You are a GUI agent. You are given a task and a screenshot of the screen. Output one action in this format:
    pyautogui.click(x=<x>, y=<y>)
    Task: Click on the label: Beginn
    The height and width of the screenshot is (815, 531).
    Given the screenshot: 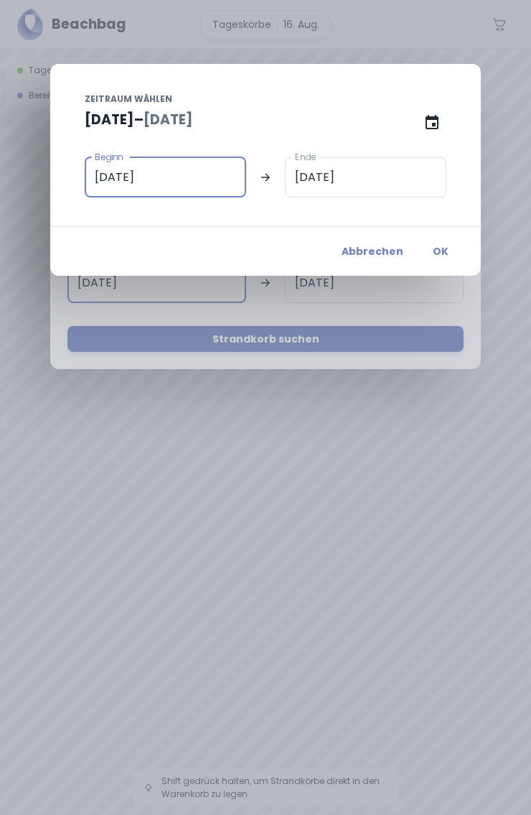 What is the action you would take?
    pyautogui.click(x=109, y=156)
    